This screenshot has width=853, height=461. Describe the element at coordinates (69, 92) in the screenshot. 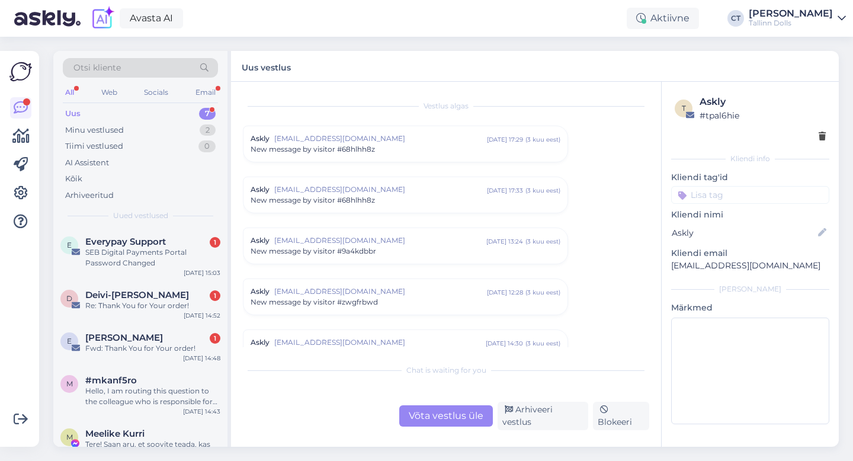

I see `div: All` at that location.